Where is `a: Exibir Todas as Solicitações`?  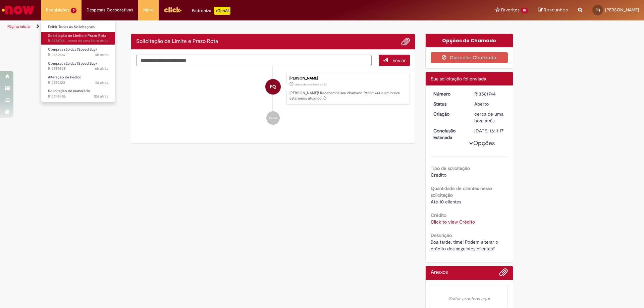 a: Exibir Todas as Solicitações is located at coordinates (78, 27).